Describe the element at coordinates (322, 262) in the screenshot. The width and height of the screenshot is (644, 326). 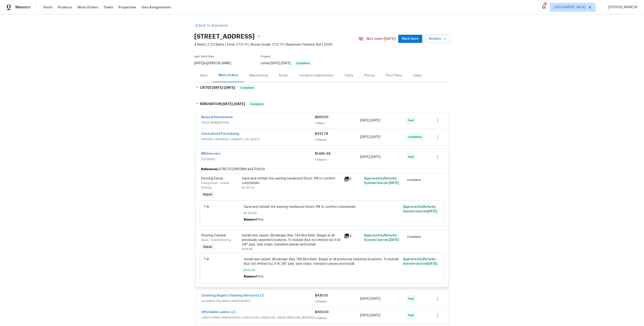
I see `span: Install new carpet. (Bodenger Way 749 Bird Bath, Beige) at all previously carpeted locations. To ...` at that location.